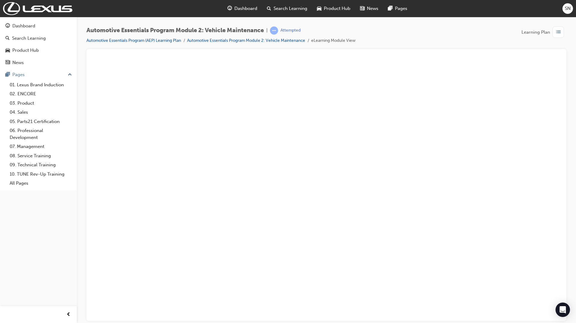 Image resolution: width=576 pixels, height=323 pixels. What do you see at coordinates (41, 165) in the screenshot?
I see `a: 09. Technical Training` at bounding box center [41, 165].